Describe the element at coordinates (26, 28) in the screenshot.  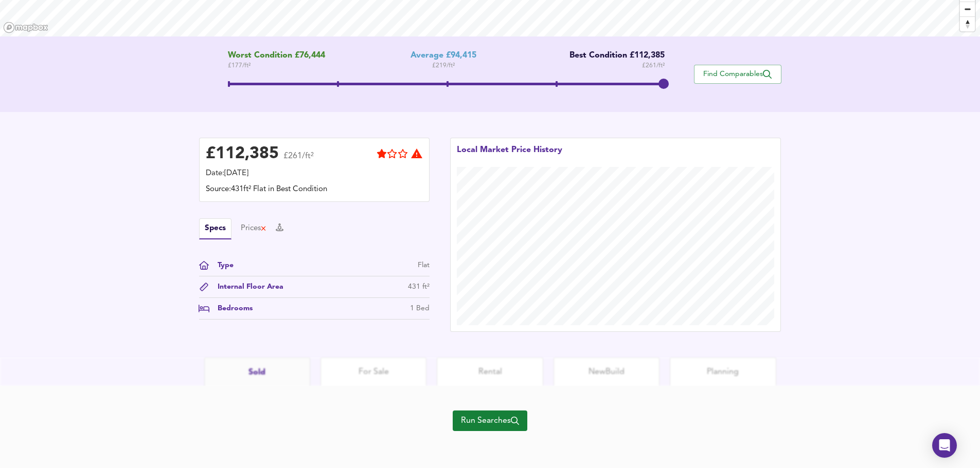
I see `a: Mapbox homepage` at that location.